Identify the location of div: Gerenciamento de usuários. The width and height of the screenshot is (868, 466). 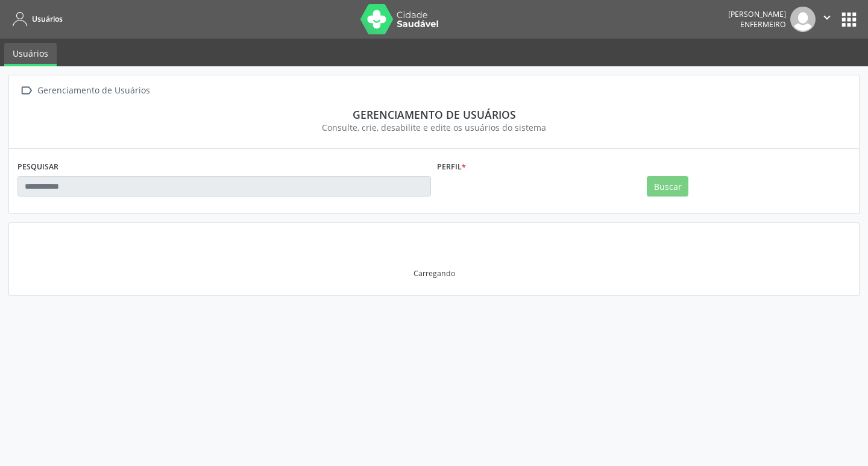
(434, 114).